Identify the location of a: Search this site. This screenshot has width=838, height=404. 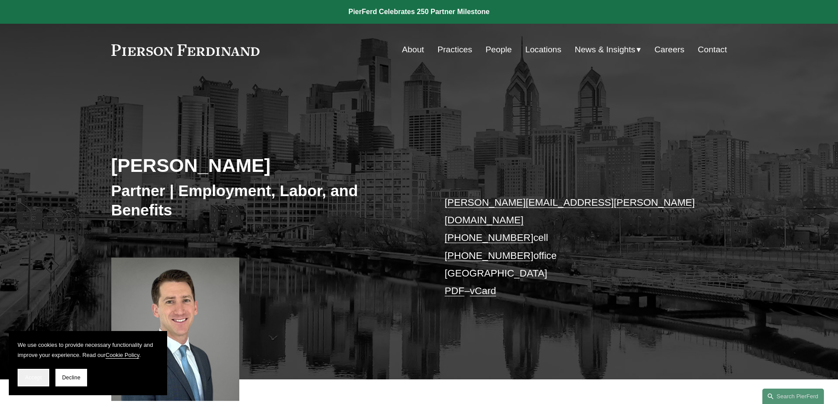
(793, 396).